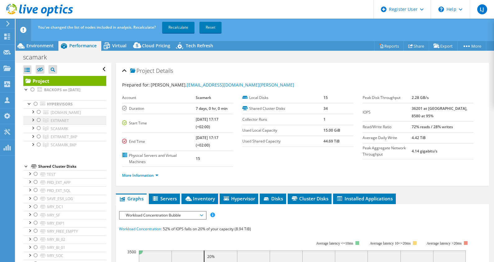 This screenshot has height=262, width=494. Describe the element at coordinates (239, 198) in the screenshot. I see `span: Hypervisor` at that location.